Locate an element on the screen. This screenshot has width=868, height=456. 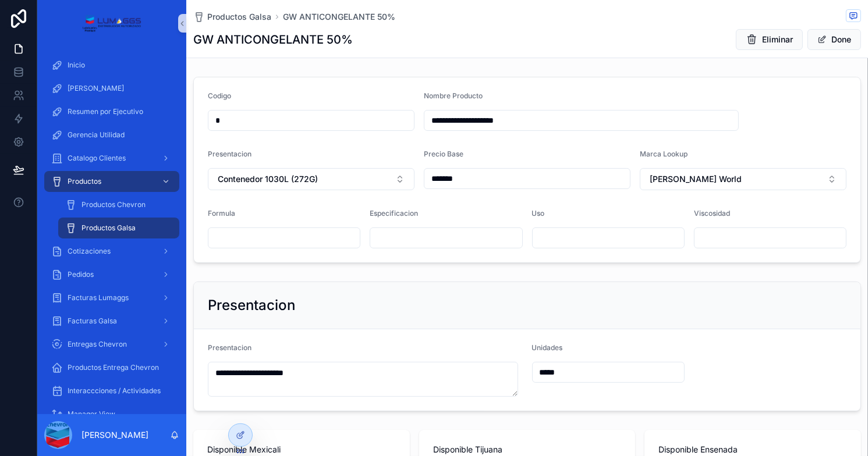
span: Especificacion is located at coordinates (394, 213).